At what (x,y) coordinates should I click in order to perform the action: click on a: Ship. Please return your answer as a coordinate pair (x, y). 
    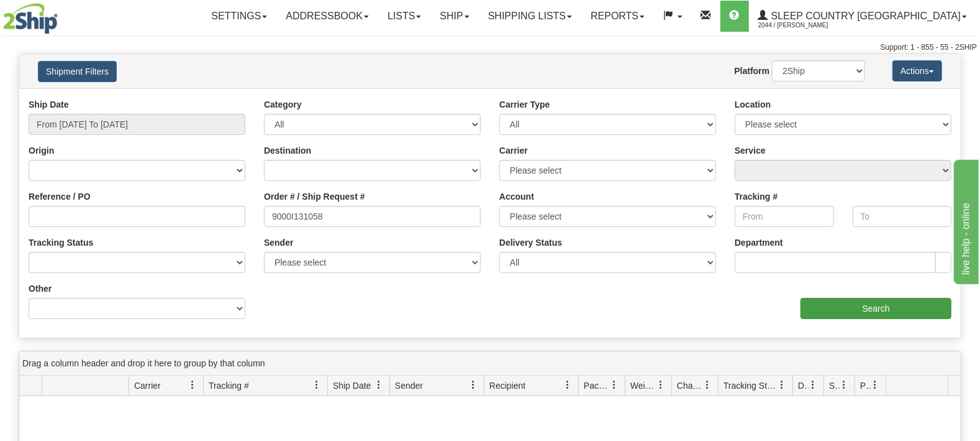
    Looking at the image, I should click on (454, 16).